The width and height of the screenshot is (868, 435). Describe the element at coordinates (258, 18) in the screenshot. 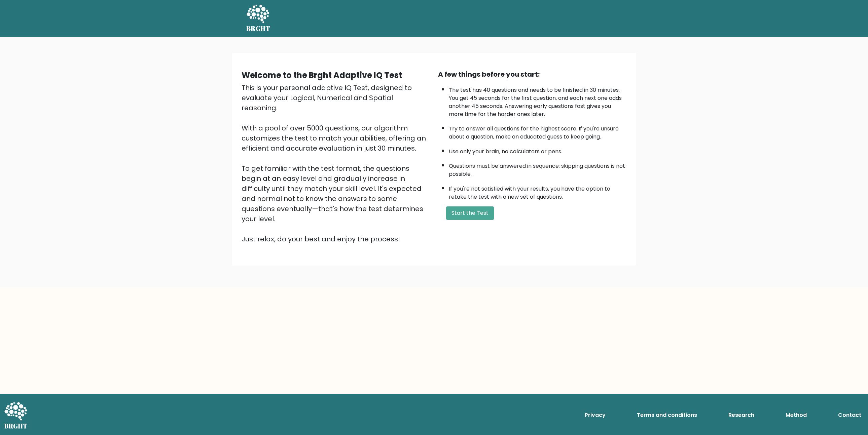

I see `a: BRGHT` at that location.